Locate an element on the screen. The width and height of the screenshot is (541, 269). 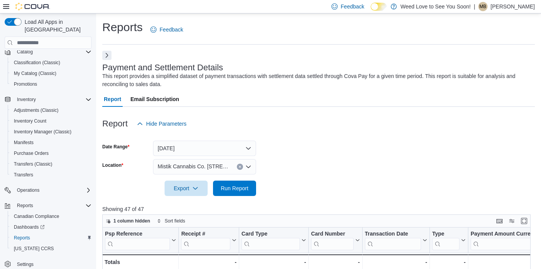
button: Enter fullscreen is located at coordinates (524, 221).